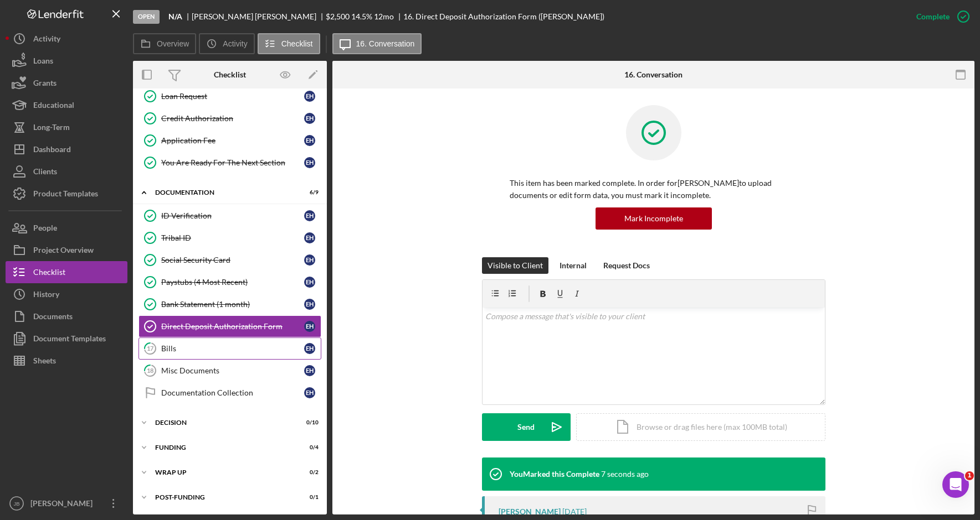  What do you see at coordinates (175, 16) in the screenshot?
I see `b: N/A` at bounding box center [175, 16].